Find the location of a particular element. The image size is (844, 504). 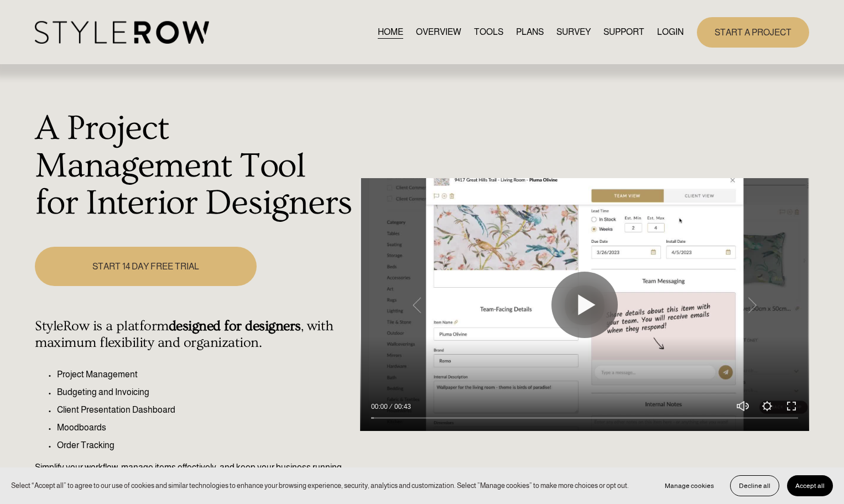

input: Seek is located at coordinates (585, 418).